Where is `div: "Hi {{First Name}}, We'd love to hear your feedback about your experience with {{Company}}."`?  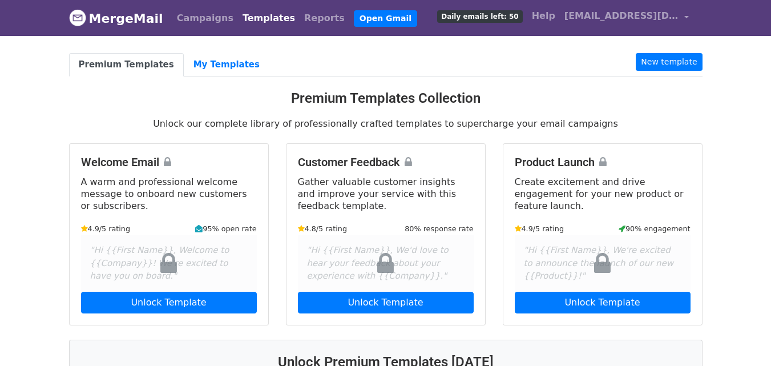
div: "Hi {{First Name}}, We'd love to hear your feedback about your experience with {{Company}}." is located at coordinates (386, 263).